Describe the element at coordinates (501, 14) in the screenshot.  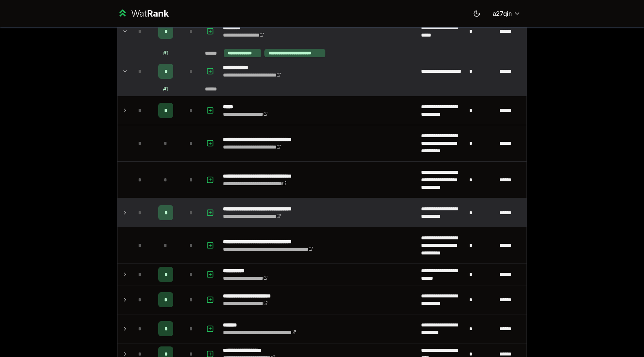
I see `span: a27qin` at that location.